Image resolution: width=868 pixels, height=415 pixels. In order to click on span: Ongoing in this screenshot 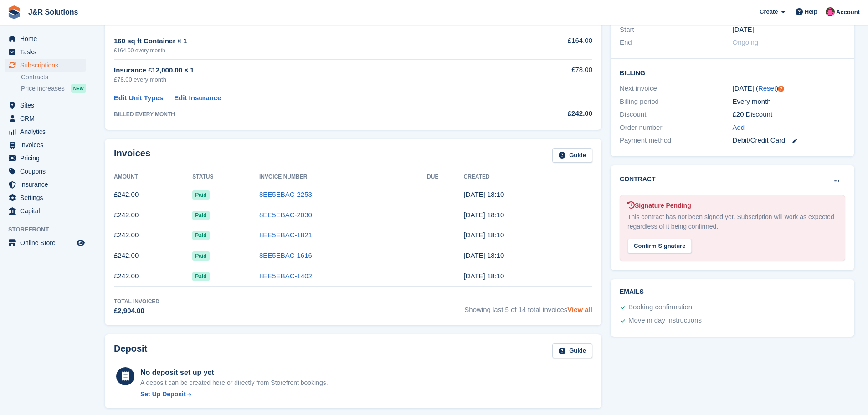, I will do `click(745, 42)`.